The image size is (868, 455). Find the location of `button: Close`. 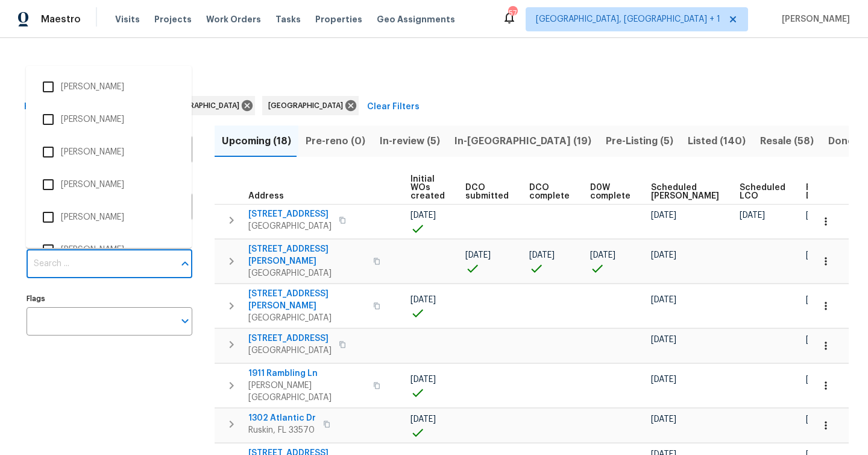

button: Close is located at coordinates (185, 264).